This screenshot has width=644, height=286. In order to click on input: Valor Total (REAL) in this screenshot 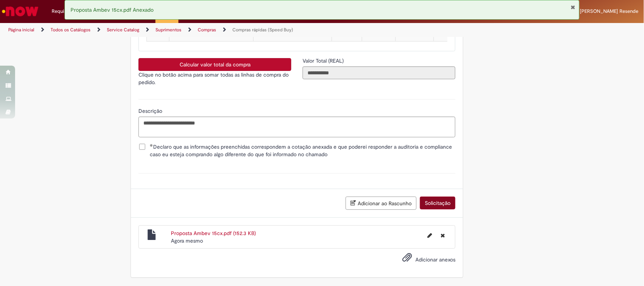, I will do `click(379, 73)`.